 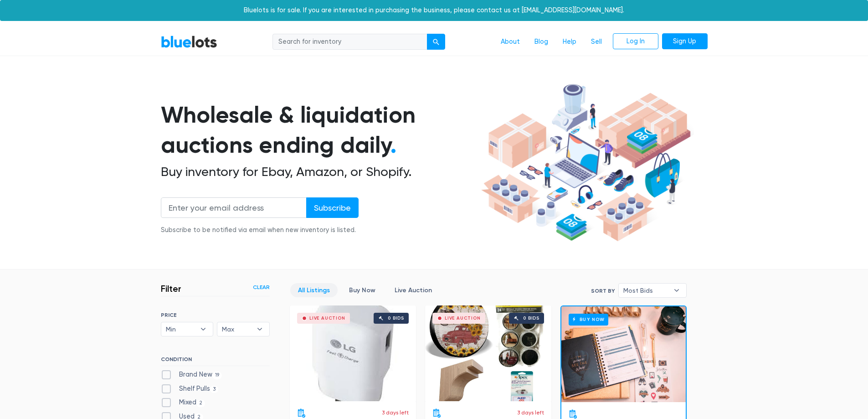 What do you see at coordinates (181, 329) in the screenshot?
I see `span: Min` at bounding box center [181, 329].